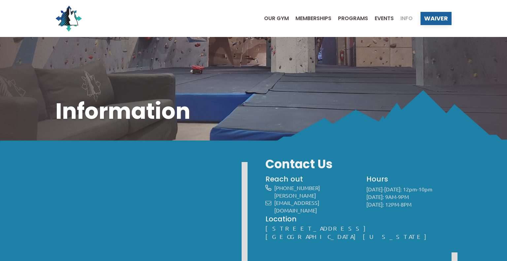 Image resolution: width=507 pixels, height=261 pixels. I want to click on h4: Reach out, so click(311, 179).